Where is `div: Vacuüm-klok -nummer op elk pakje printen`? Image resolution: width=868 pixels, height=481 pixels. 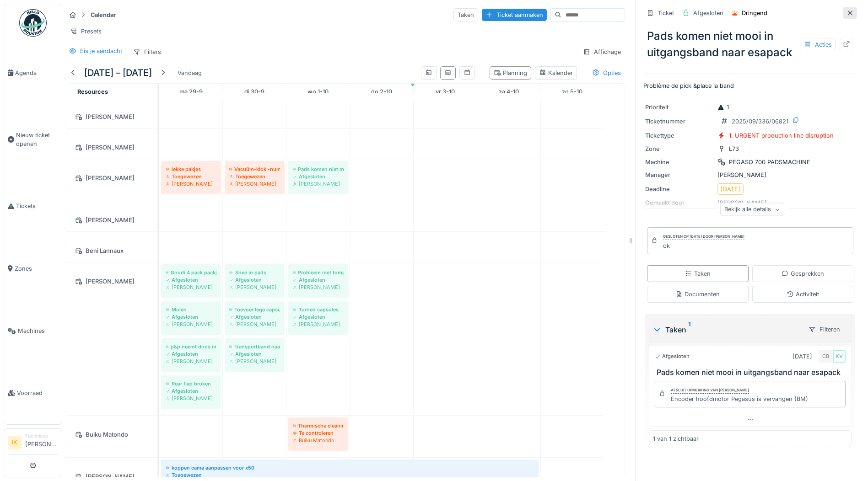
div: Vacuüm-klok -nummer op elk pakje printen is located at coordinates (255, 169).